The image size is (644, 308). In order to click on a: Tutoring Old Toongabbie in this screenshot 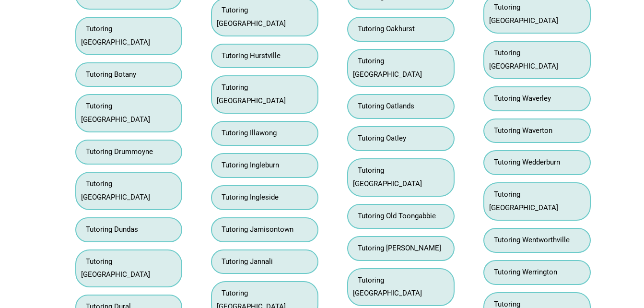, I will do `click(394, 216)`.